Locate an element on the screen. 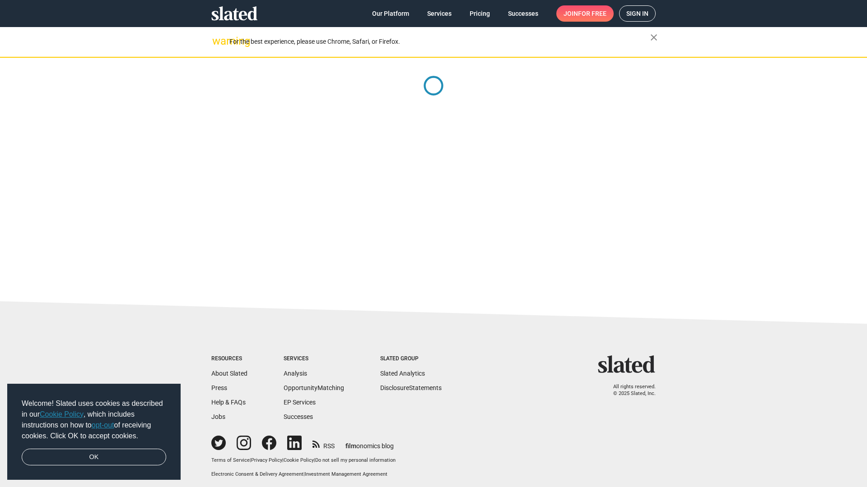  a: dismiss cookie message is located at coordinates (94, 458).